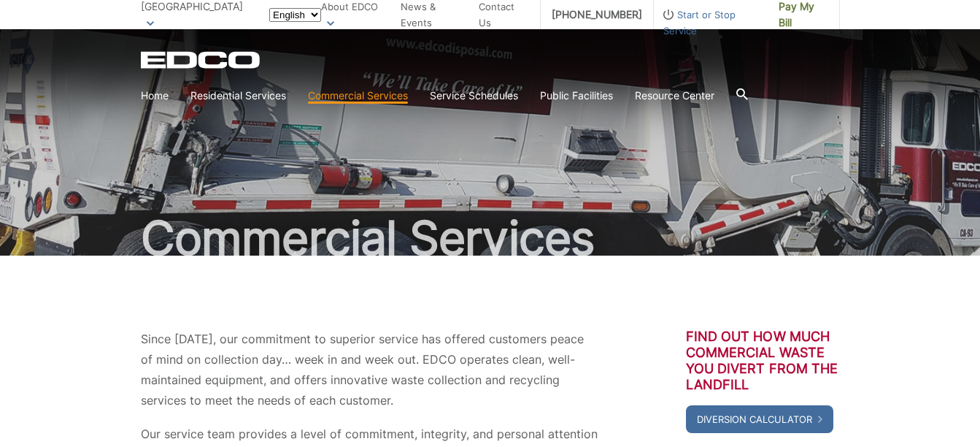  Describe the element at coordinates (490, 238) in the screenshot. I see `h1: Commercial Services` at that location.